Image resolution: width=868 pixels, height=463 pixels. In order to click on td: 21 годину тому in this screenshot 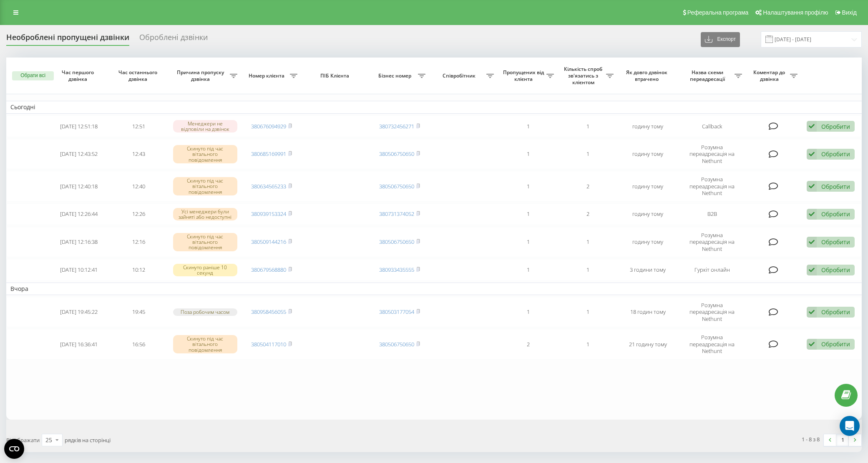, I will do `click(648, 344)`.